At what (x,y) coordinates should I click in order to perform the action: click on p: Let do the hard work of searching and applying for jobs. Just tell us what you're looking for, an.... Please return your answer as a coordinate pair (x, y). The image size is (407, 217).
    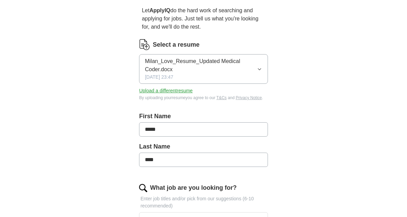
    Looking at the image, I should click on (204, 19).